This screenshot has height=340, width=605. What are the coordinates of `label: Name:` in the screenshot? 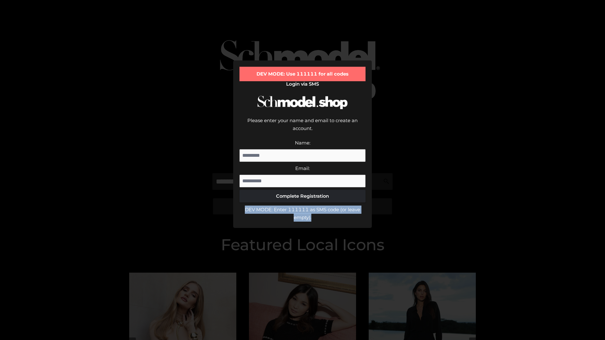 It's located at (303, 143).